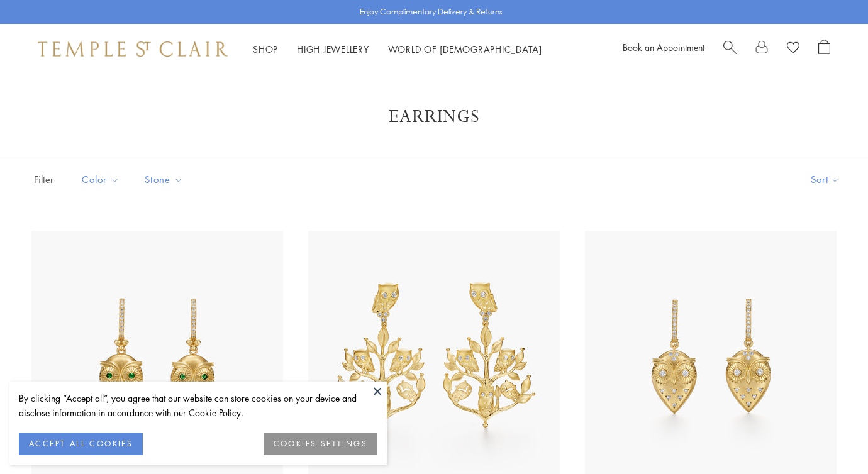 The height and width of the screenshot is (474, 868). Describe the element at coordinates (730, 49) in the screenshot. I see `a: Search` at that location.